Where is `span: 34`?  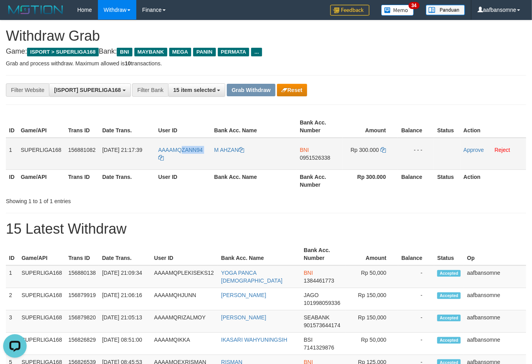 span: 34 is located at coordinates (414, 5).